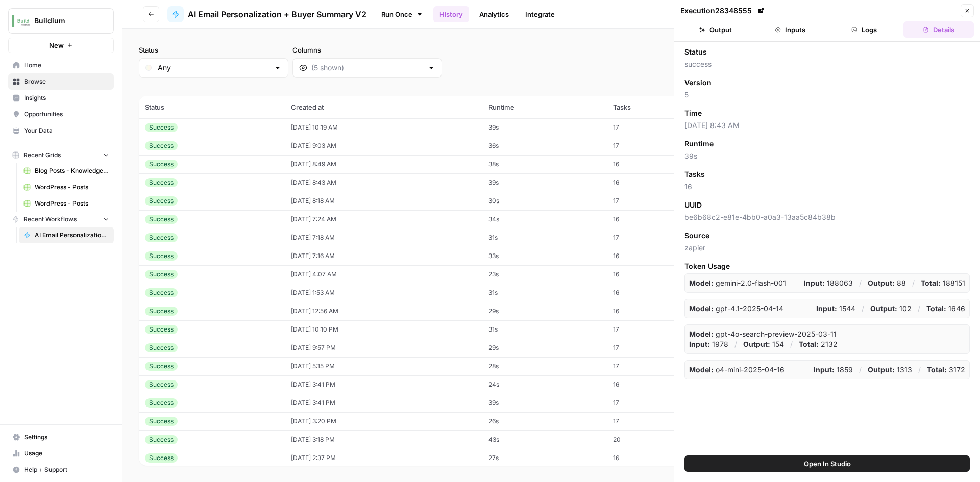 The width and height of the screenshot is (980, 482). What do you see at coordinates (61, 45) in the screenshot?
I see `button: New` at bounding box center [61, 45].